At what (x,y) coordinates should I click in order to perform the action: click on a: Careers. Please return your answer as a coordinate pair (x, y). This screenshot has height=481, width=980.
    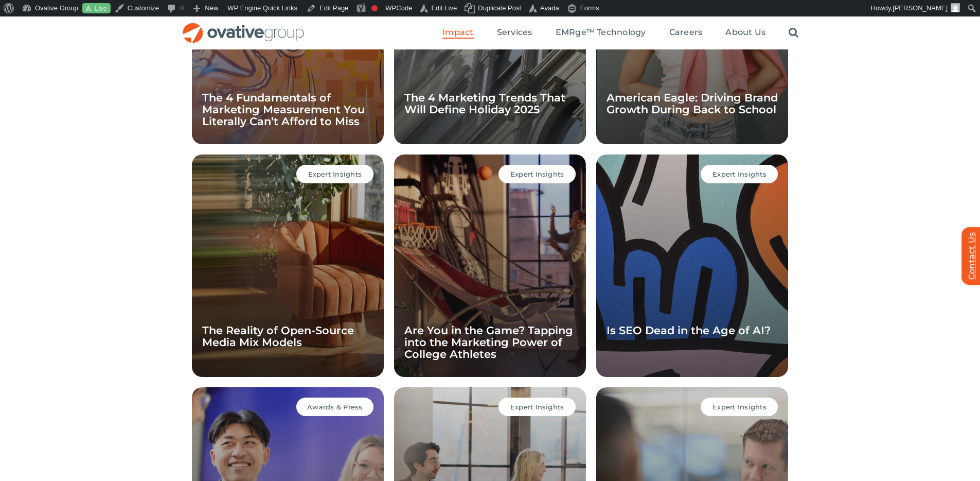
    Looking at the image, I should click on (685, 33).